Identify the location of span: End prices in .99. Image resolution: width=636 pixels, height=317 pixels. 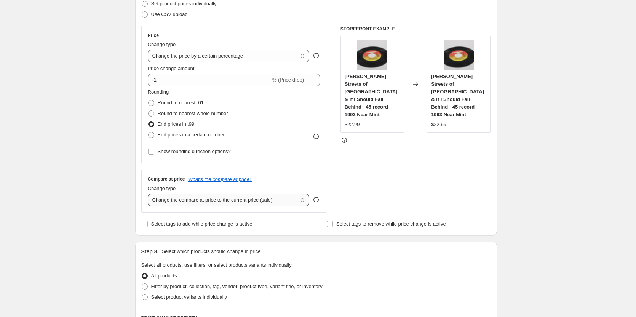
(176, 124).